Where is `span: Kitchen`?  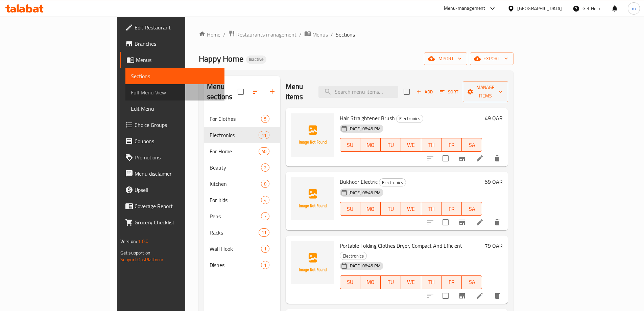
span: Kitchen is located at coordinates (235, 184).